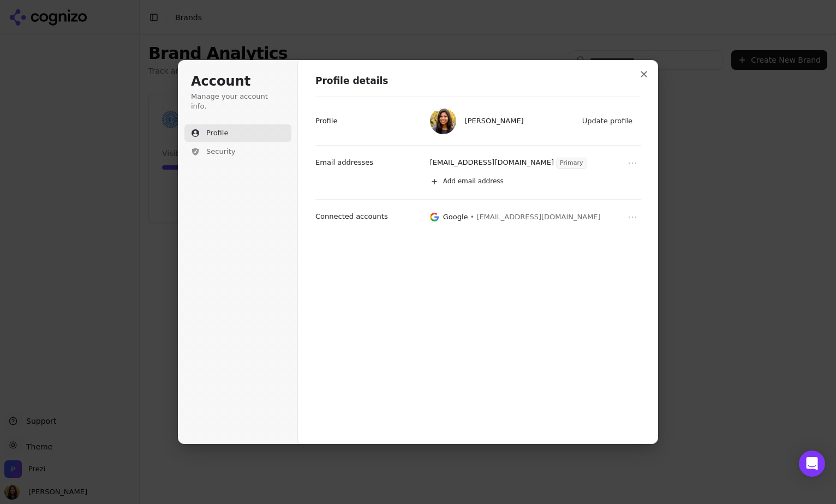  Describe the element at coordinates (238, 102) in the screenshot. I see `p: Manage your account info.` at that location.